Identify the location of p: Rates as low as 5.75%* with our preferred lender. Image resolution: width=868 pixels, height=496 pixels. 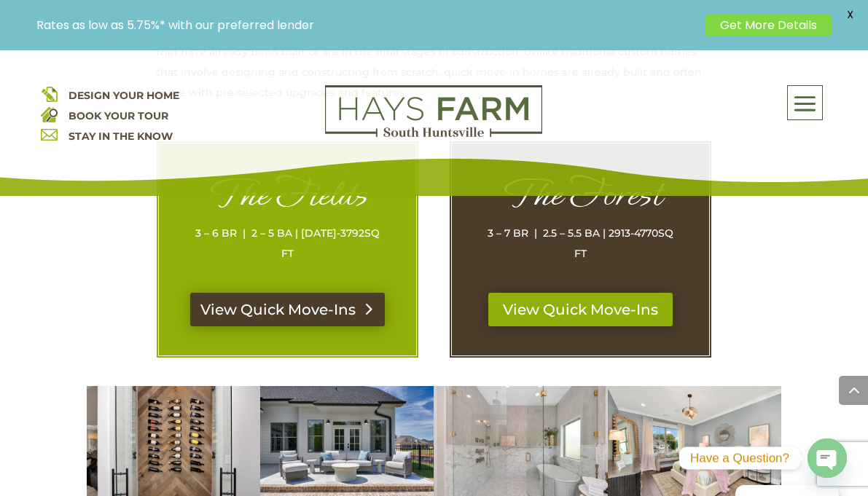
(367, 25).